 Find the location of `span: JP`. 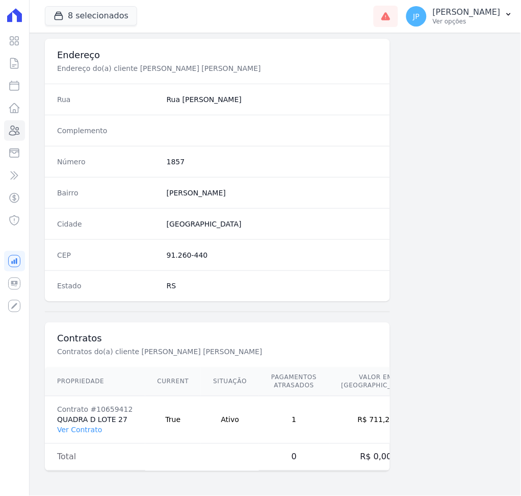

span: JP is located at coordinates (417, 16).